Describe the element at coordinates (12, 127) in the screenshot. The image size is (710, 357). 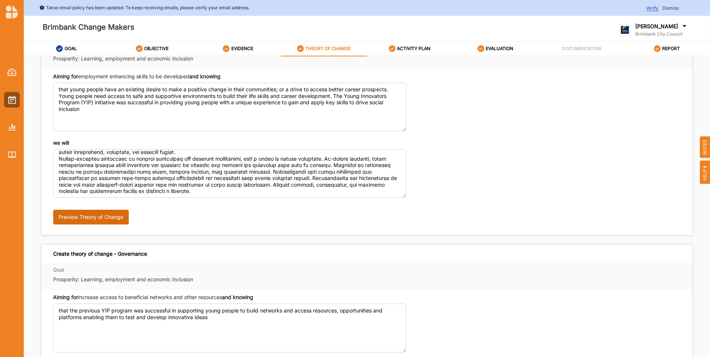
I see `a: Reports` at that location.